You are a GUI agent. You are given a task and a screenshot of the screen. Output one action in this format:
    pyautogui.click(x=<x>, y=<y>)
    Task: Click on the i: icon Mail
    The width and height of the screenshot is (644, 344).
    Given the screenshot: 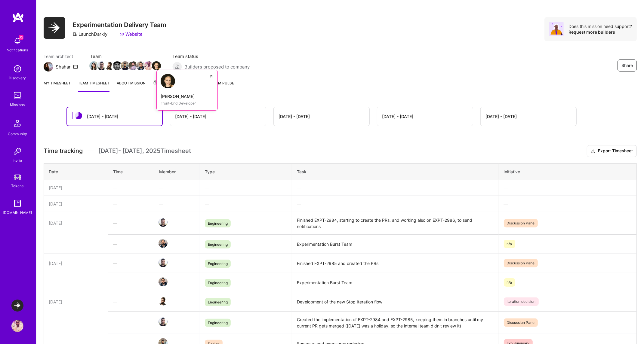 What is the action you would take?
    pyautogui.click(x=75, y=67)
    